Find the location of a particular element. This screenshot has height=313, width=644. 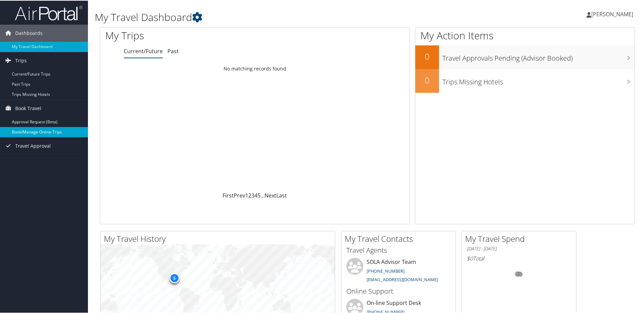

a: 0Travel Approvals Pending (Advisor Booked) is located at coordinates (526, 56).